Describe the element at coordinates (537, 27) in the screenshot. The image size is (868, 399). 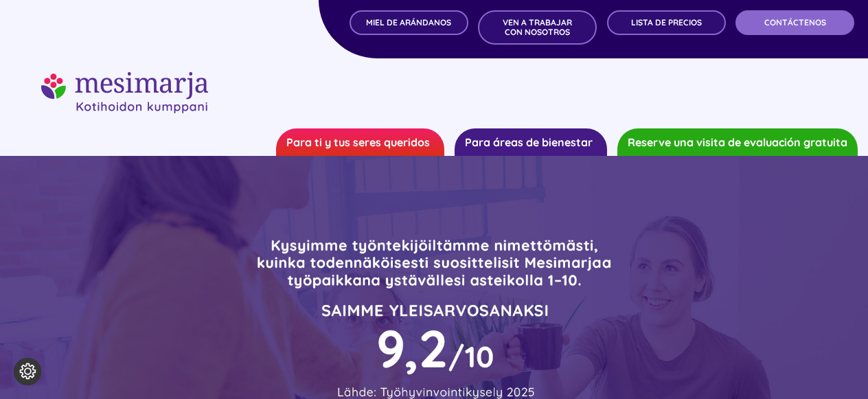
I see `font: VEN A TRABAJAR CON NOSOTROS` at that location.